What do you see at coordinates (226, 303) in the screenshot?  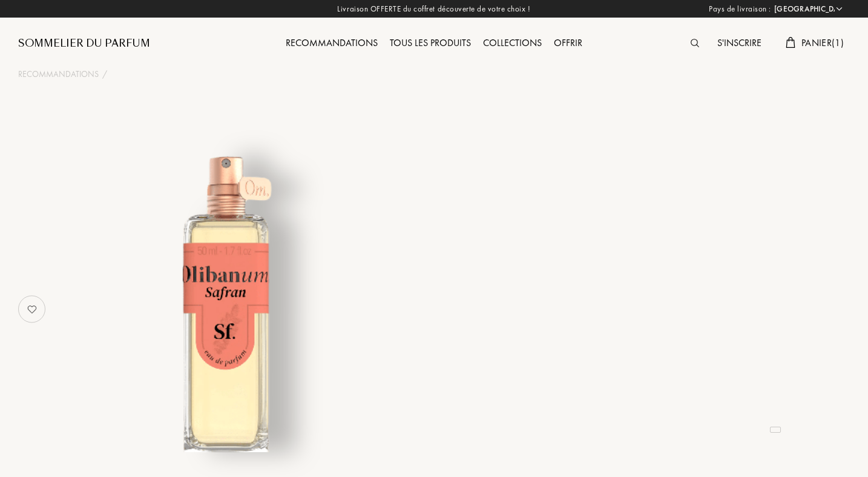 I see `img: undefined undefined` at bounding box center [226, 303].